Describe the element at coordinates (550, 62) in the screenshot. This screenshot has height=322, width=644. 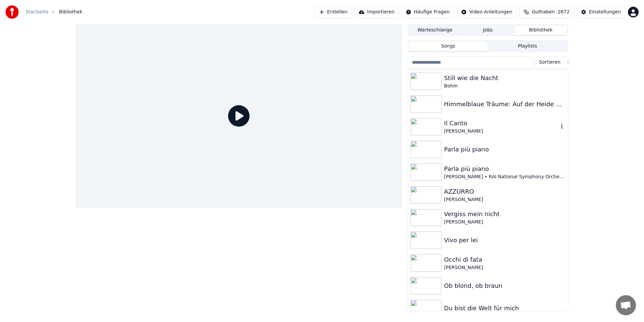
I see `span: Sortieren` at that location.